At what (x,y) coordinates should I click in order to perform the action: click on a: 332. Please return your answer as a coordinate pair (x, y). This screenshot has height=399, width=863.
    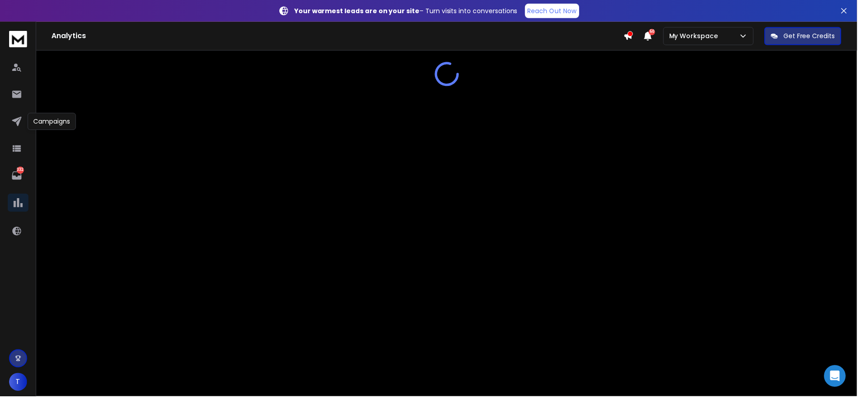
    Looking at the image, I should click on (17, 177).